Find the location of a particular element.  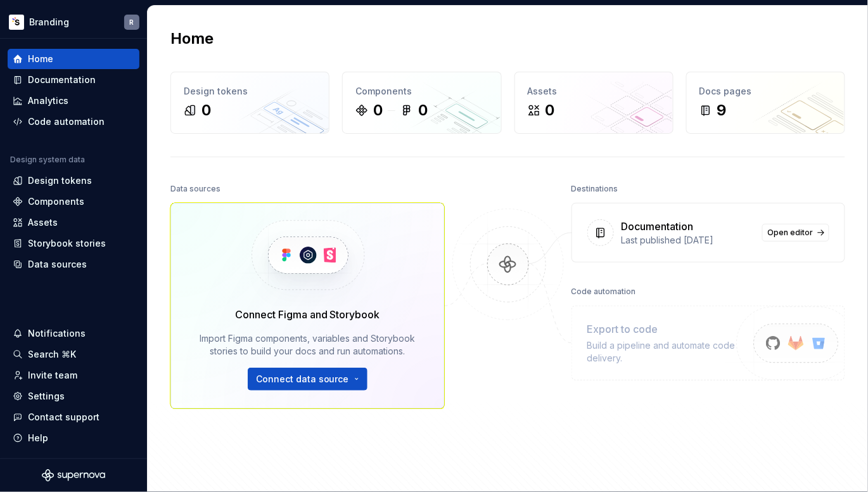

div: Docs pages is located at coordinates (765, 92).